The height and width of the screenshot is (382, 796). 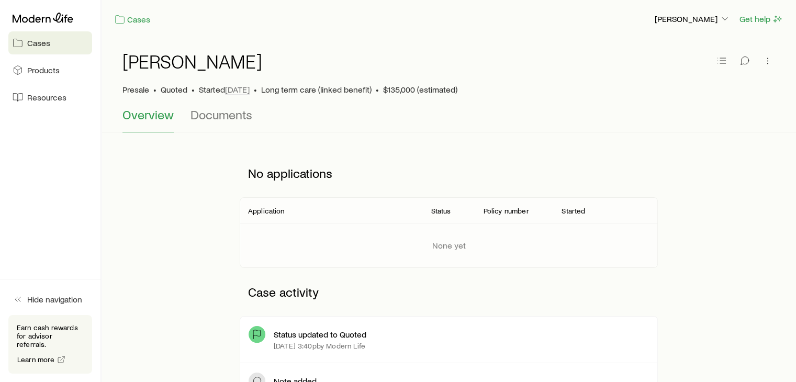 What do you see at coordinates (174, 89) in the screenshot?
I see `span: Quoted` at bounding box center [174, 89].